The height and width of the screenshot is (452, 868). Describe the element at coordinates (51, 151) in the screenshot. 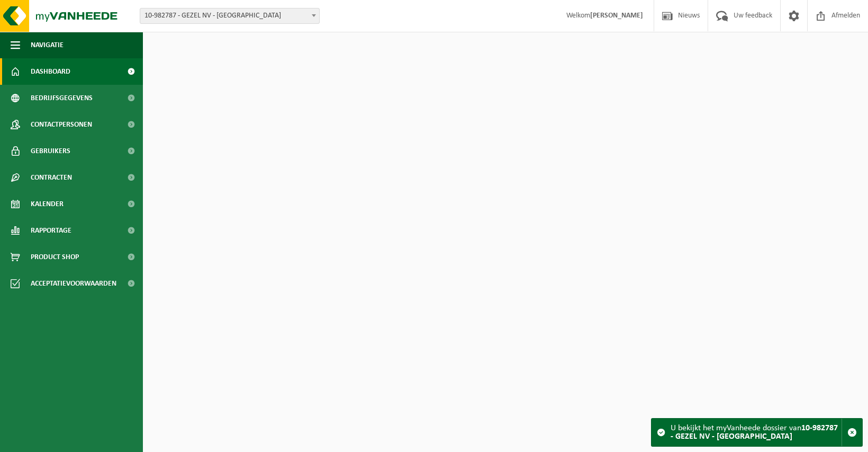

I see `span: Gebruikers` at that location.